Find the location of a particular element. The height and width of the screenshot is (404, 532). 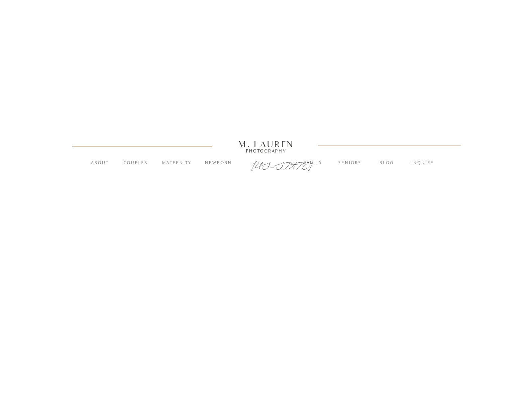

nav: Maternity is located at coordinates (177, 163).